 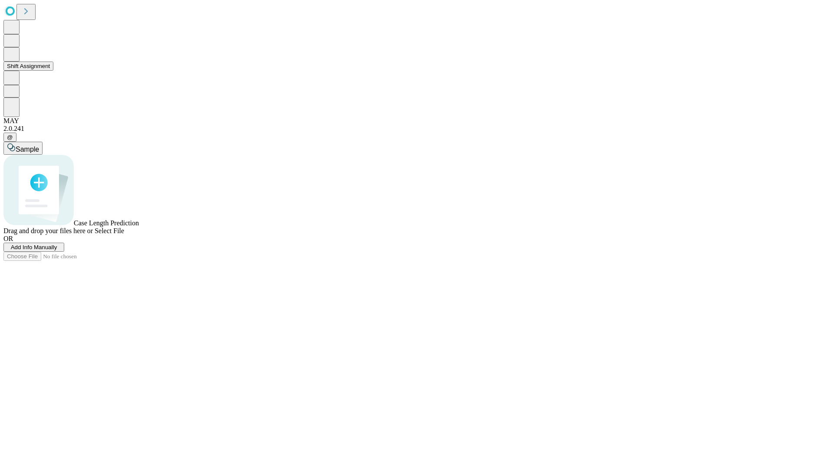 I want to click on span: Drag and drop your files here or, so click(x=48, y=231).